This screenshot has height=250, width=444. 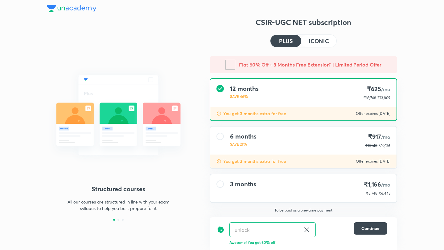 I want to click on p: ₹18,748, so click(x=370, y=98).